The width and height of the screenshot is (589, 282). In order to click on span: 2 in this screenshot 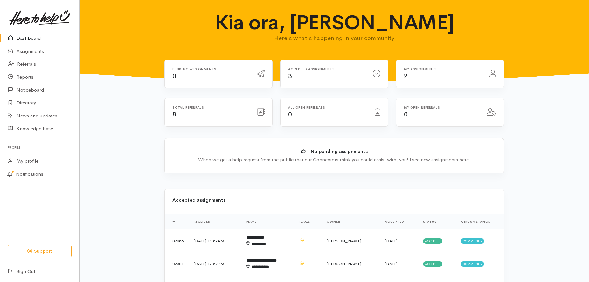, I will do `click(406, 76)`.